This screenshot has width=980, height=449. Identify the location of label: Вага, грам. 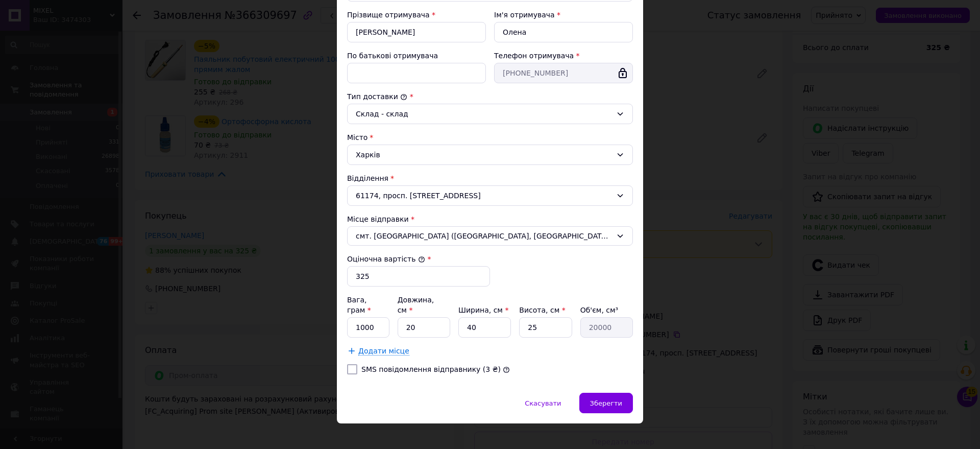
(359, 305).